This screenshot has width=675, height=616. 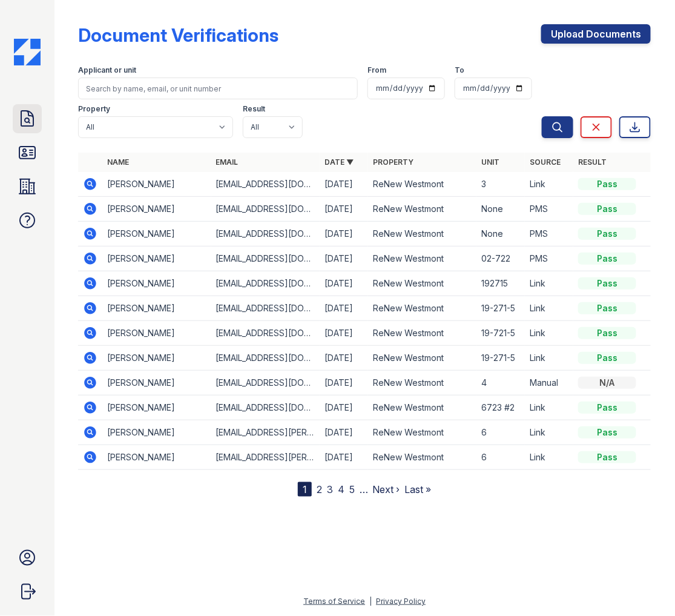 What do you see at coordinates (386, 489) in the screenshot?
I see `a: Next ›` at bounding box center [386, 489].